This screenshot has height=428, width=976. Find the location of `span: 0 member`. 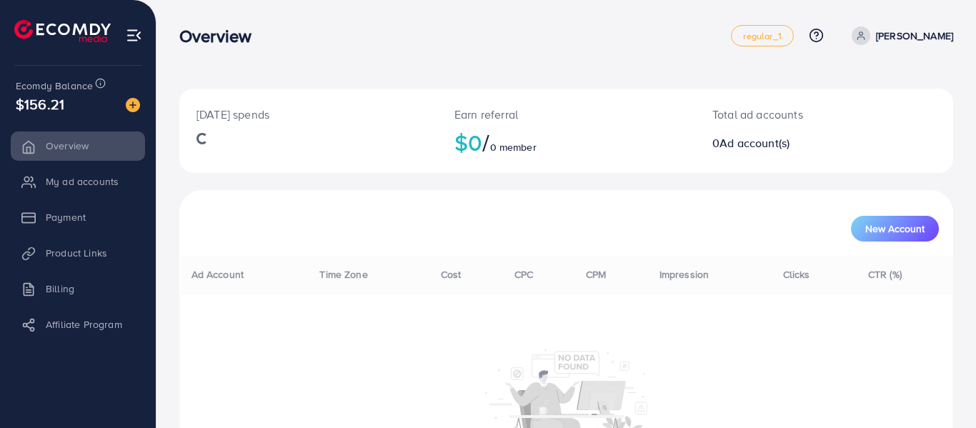

span: 0 member is located at coordinates (513, 147).